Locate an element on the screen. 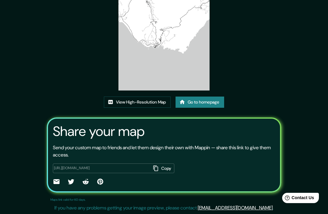 Image resolution: width=328 pixels, height=214 pixels. button: Copy is located at coordinates (162, 169).